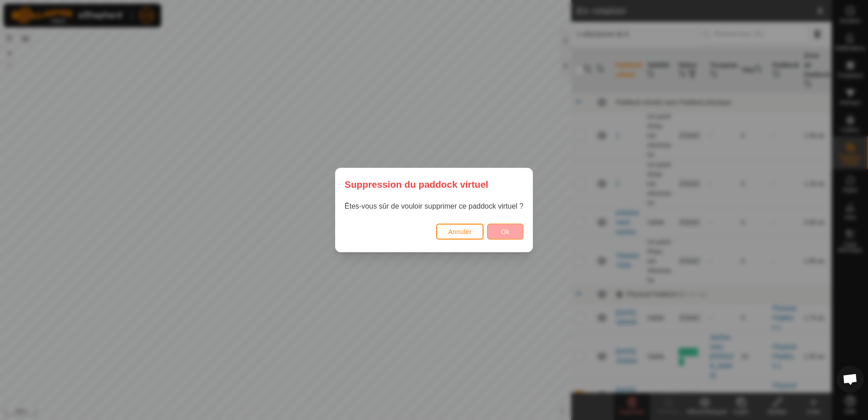 This screenshot has width=868, height=420. Describe the element at coordinates (850, 379) in the screenshot. I see `div: Ouvrir le chat` at that location.